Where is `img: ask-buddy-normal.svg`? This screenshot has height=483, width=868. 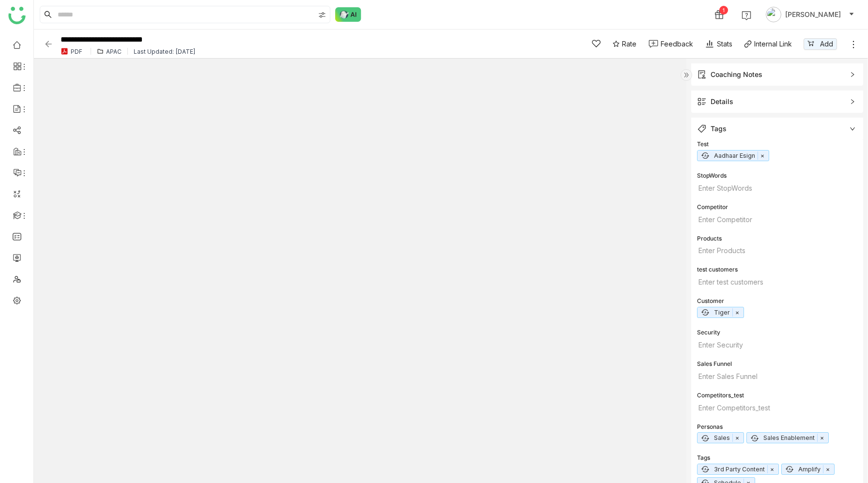
img: ask-buddy-normal.svg is located at coordinates (348, 14).